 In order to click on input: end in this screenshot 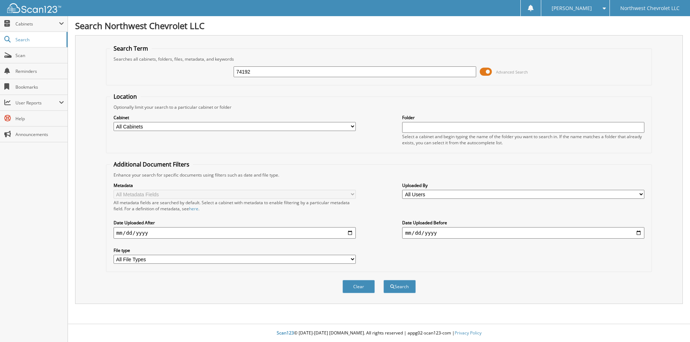, I will do `click(523, 233)`.